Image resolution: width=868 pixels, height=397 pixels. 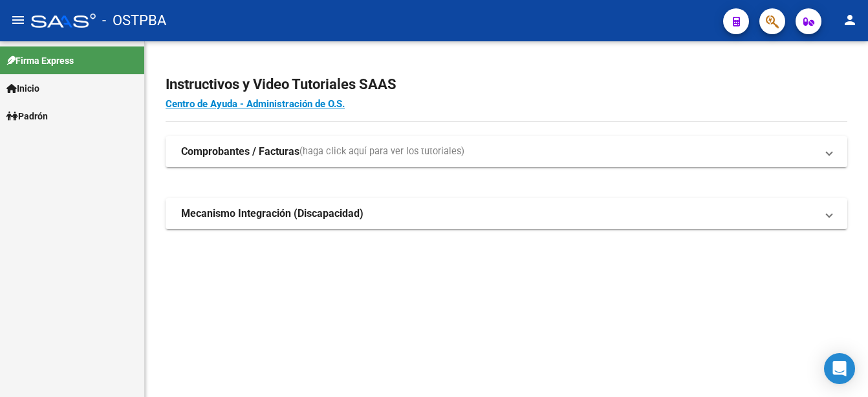 What do you see at coordinates (840, 369) in the screenshot?
I see `div: Open Intercom Messenger` at bounding box center [840, 369].